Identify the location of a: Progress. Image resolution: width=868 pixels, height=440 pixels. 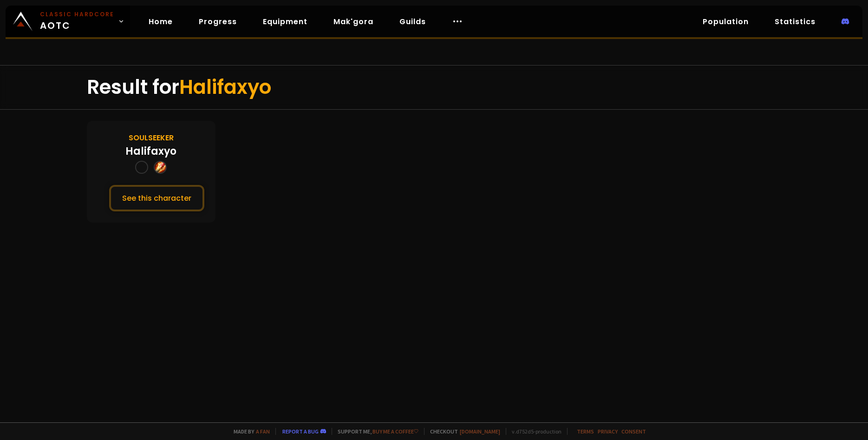
(218, 22).